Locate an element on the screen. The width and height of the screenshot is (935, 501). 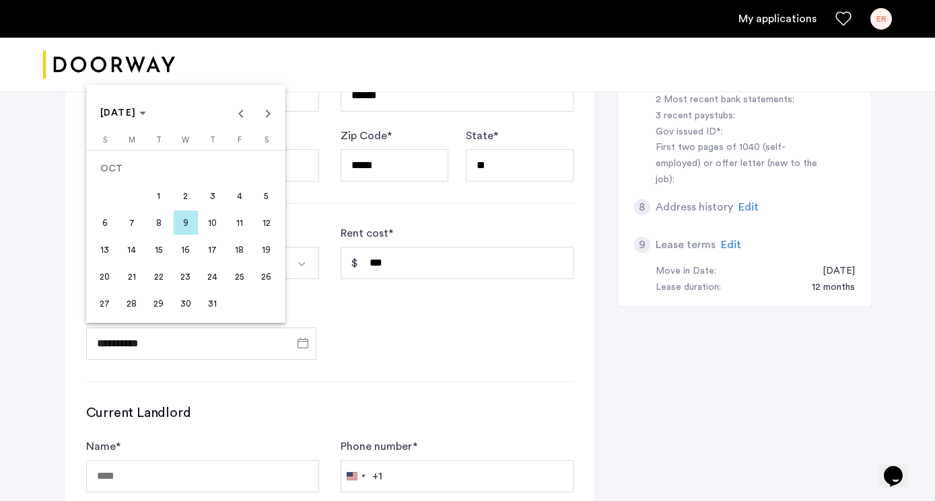
button: October 15, 2024 is located at coordinates (159, 250).